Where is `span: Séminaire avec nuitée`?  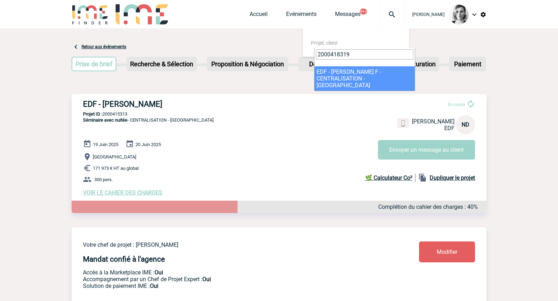
span: Séminaire avec nuitée is located at coordinates (105, 120).